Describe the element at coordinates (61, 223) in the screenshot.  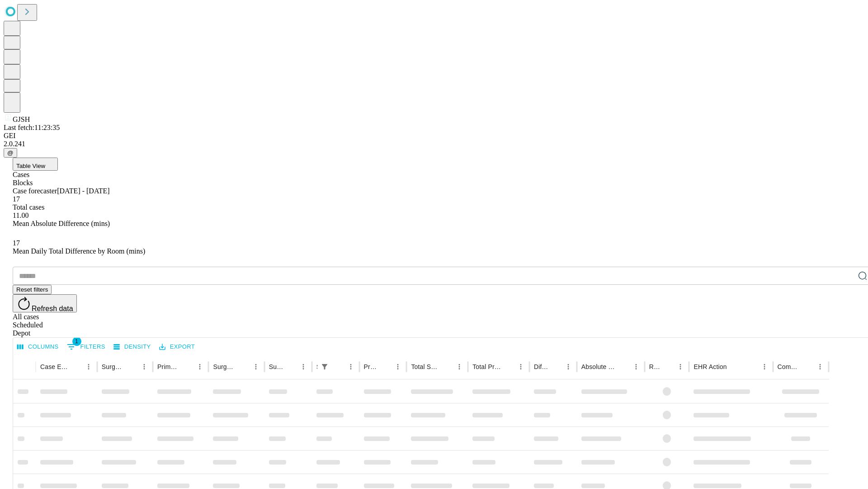
I see `span: Mean Absolute Difference (mins)` at that location.